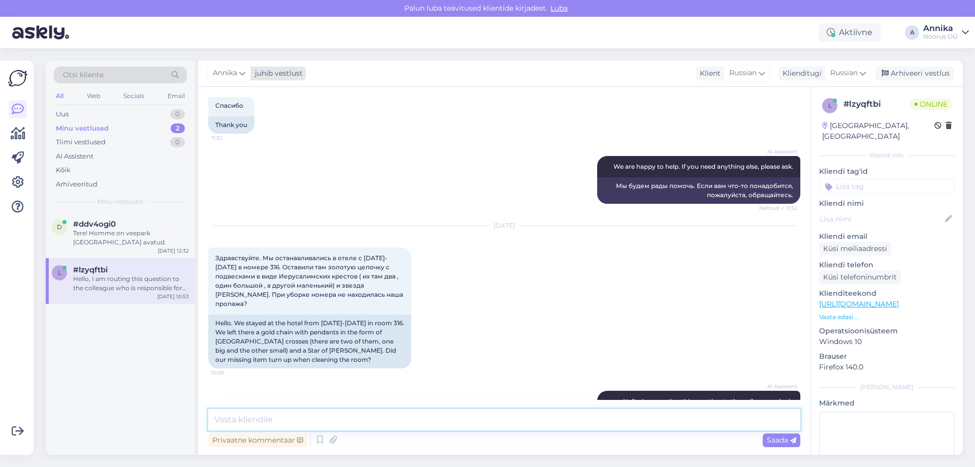 The height and width of the screenshot is (467, 975). I want to click on input: Lisa nimi, so click(881, 219).